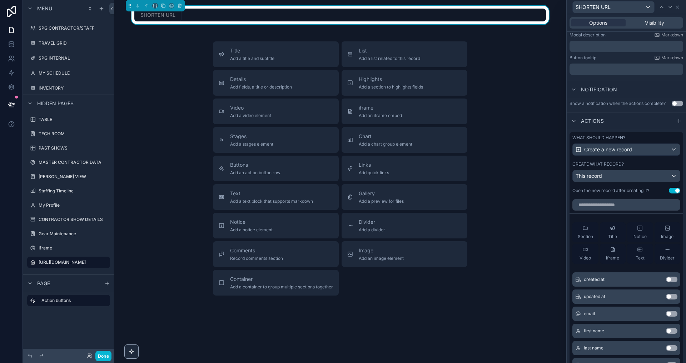  Describe the element at coordinates (405, 226) in the screenshot. I see `button: DividerAdd a divider` at that location.